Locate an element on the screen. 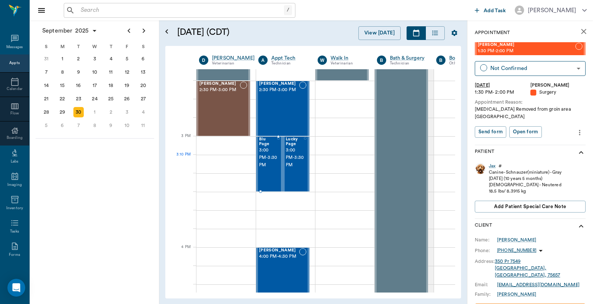  div: 3 PM is located at coordinates (181, 141).